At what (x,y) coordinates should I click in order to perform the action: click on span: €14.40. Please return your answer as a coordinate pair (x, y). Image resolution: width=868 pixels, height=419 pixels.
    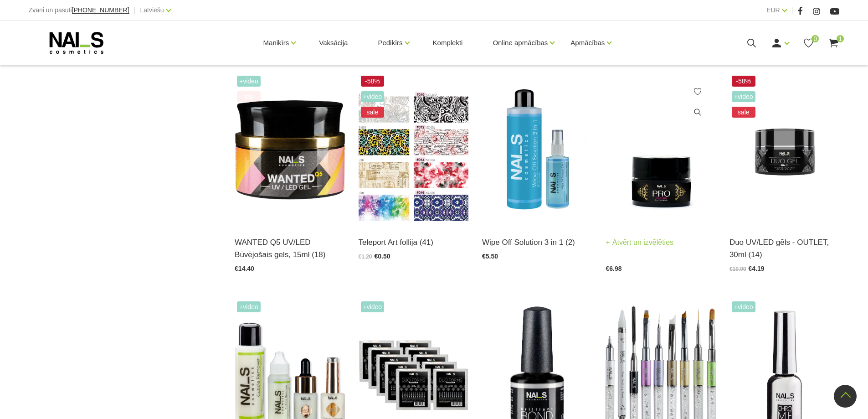
    Looking at the image, I should click on (244, 268).